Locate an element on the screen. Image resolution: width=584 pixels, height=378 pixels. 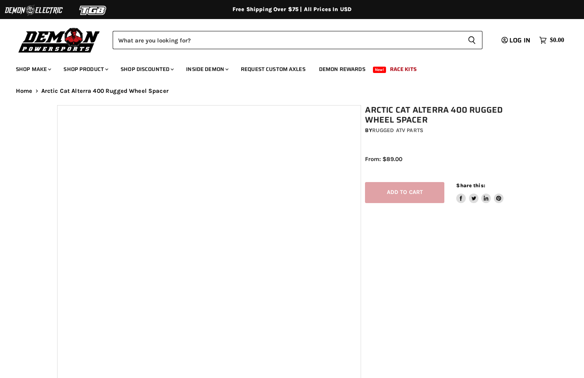
a: Demon Rewards is located at coordinates (342, 69).